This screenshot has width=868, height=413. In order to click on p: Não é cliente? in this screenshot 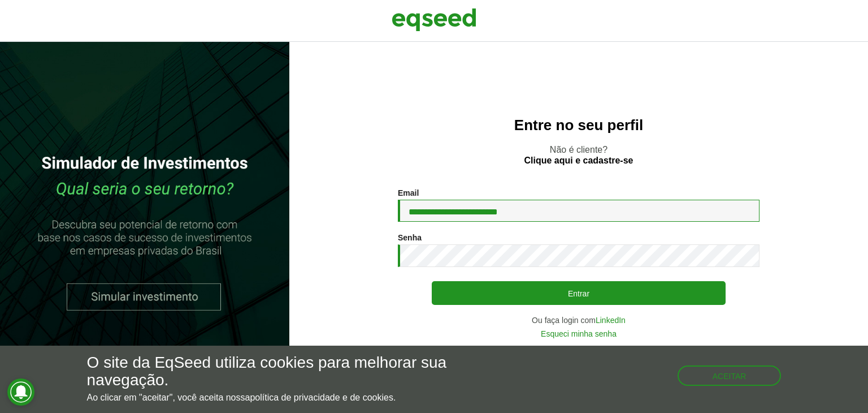, I will do `click(579, 155)`.